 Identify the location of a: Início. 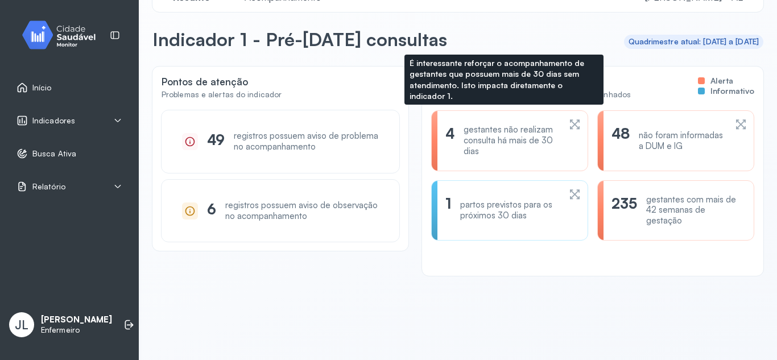
(69, 88).